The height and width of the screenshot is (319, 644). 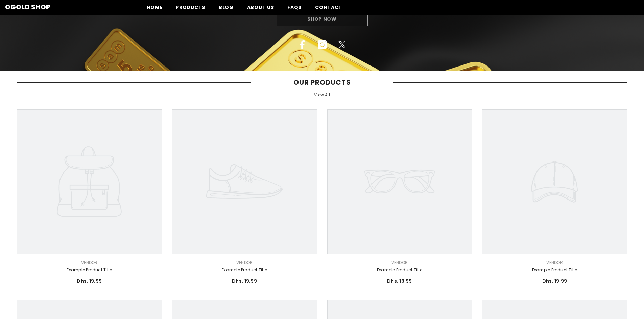 What do you see at coordinates (155, 10) in the screenshot?
I see `a: Home` at bounding box center [155, 10].